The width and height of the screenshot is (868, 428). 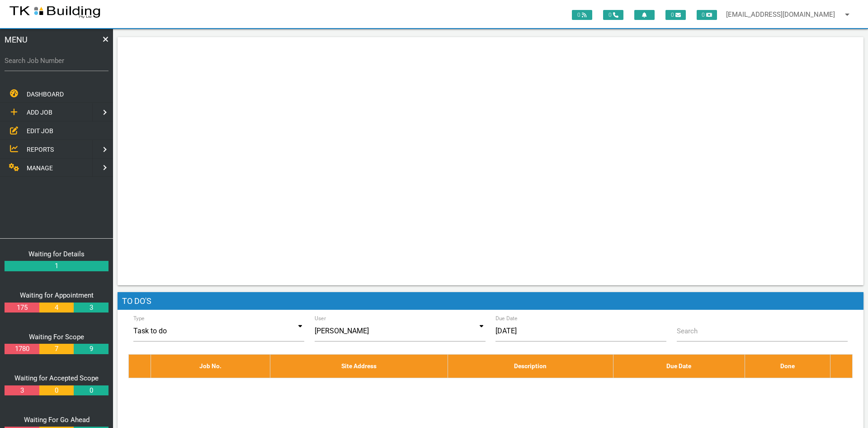 I want to click on a: 175, so click(x=22, y=307).